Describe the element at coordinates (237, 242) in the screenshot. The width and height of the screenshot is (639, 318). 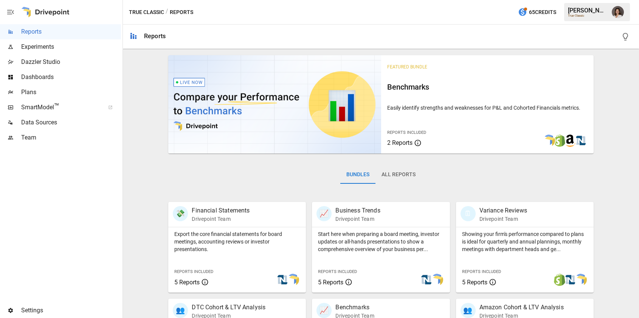
I see `p: Export the core financial statements for board meetings, accounting reviews or investor presentat...` at that location.